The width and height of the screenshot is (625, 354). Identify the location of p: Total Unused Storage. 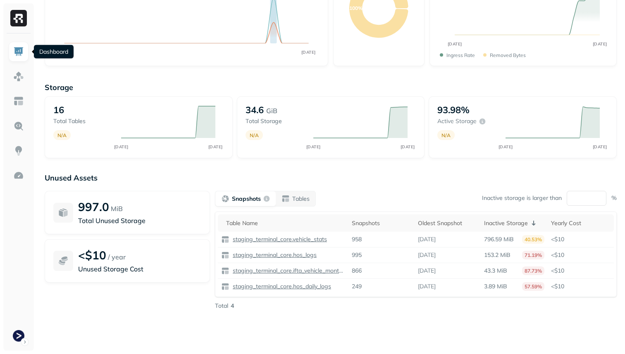
(140, 221).